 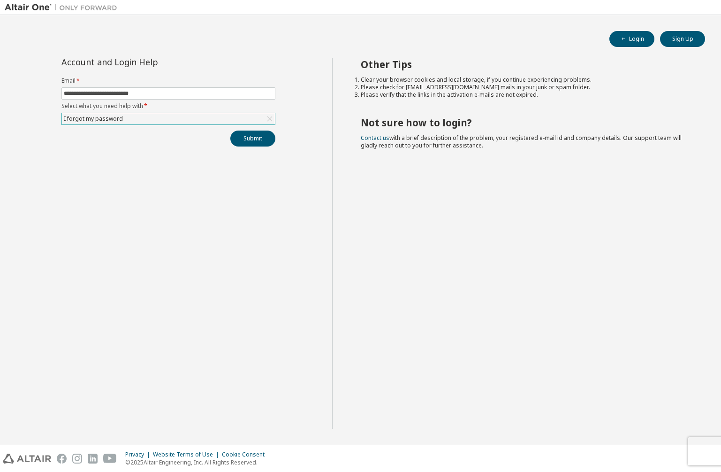 What do you see at coordinates (168, 106) in the screenshot?
I see `label: Select what you need help with` at bounding box center [168, 106].